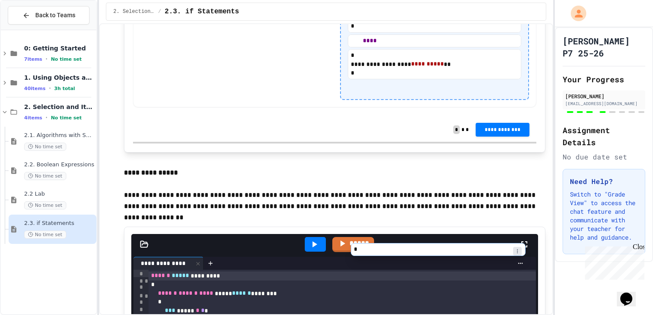  What do you see at coordinates (59, 135) in the screenshot?
I see `span: 2.1. Algorithms with Selection and Repetition` at bounding box center [59, 135].